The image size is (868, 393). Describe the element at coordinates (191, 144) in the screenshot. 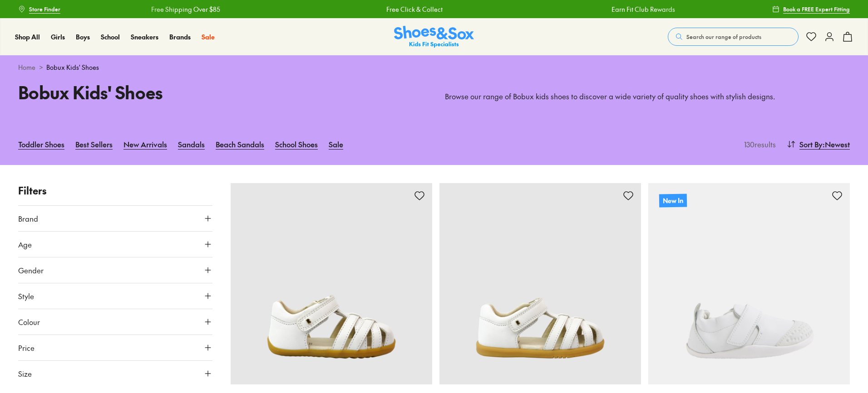

I see `a: Sandals` at that location.